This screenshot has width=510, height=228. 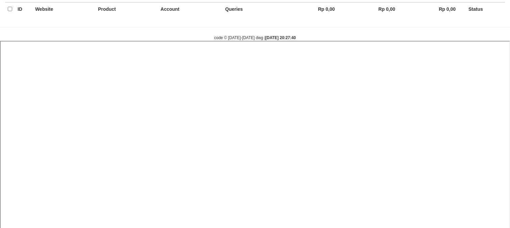 What do you see at coordinates (485, 9) in the screenshot?
I see `th: Status` at bounding box center [485, 9].